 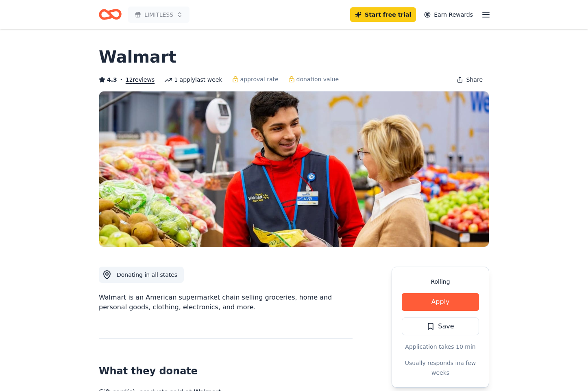 What do you see at coordinates (159, 14) in the screenshot?
I see `button: LIMITLESS` at bounding box center [159, 14].